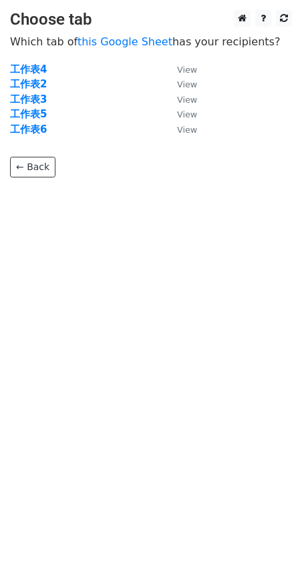 The image size is (302, 581). What do you see at coordinates (28, 114) in the screenshot?
I see `strong: 工作表5` at bounding box center [28, 114].